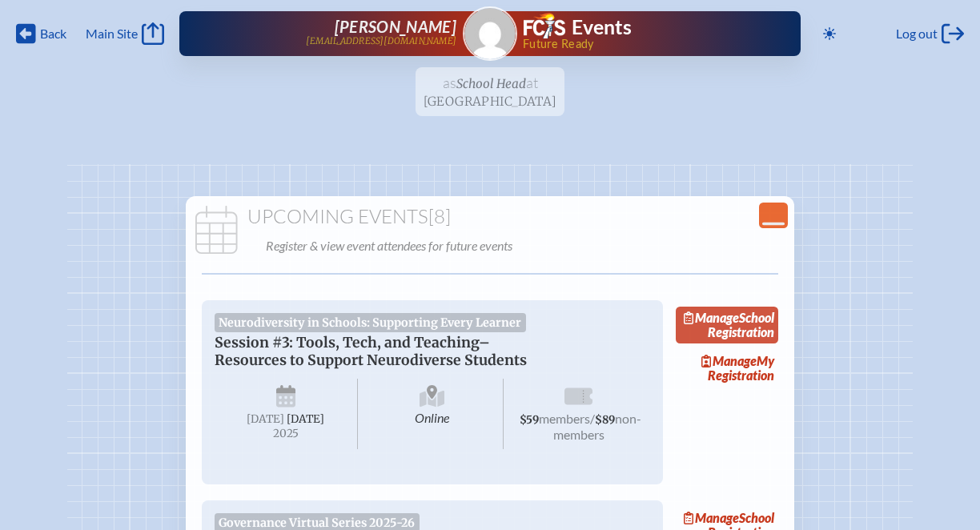  Describe the element at coordinates (370, 323) in the screenshot. I see `span: Neurodiversity in Schools: Supporting Every Learner` at that location.